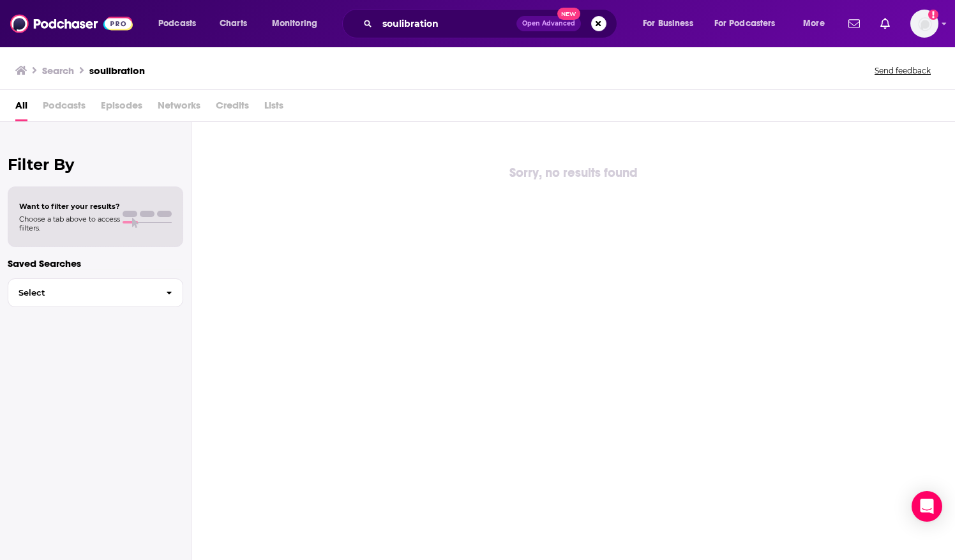 This screenshot has width=955, height=560. Describe the element at coordinates (903, 70) in the screenshot. I see `button: Send feedback` at that location.